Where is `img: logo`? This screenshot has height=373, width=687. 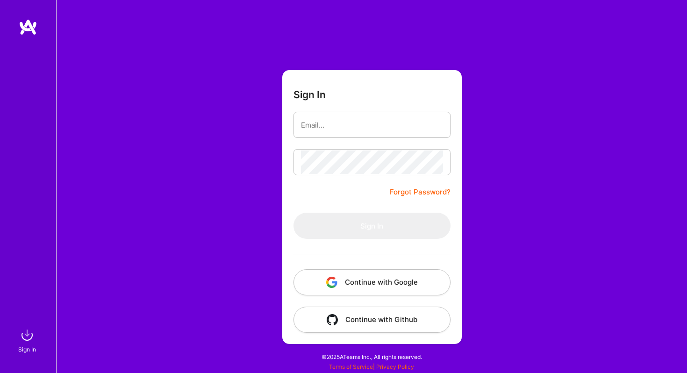
img: logo is located at coordinates (28, 27).